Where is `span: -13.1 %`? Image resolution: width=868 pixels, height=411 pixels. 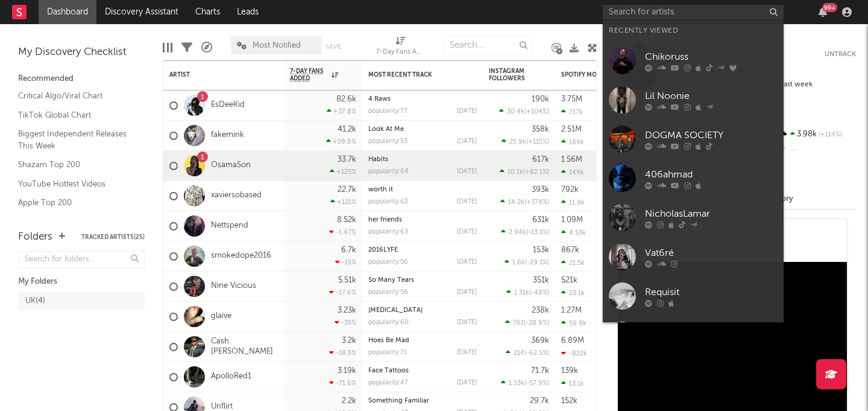 span: -13.1 % is located at coordinates (537, 232).